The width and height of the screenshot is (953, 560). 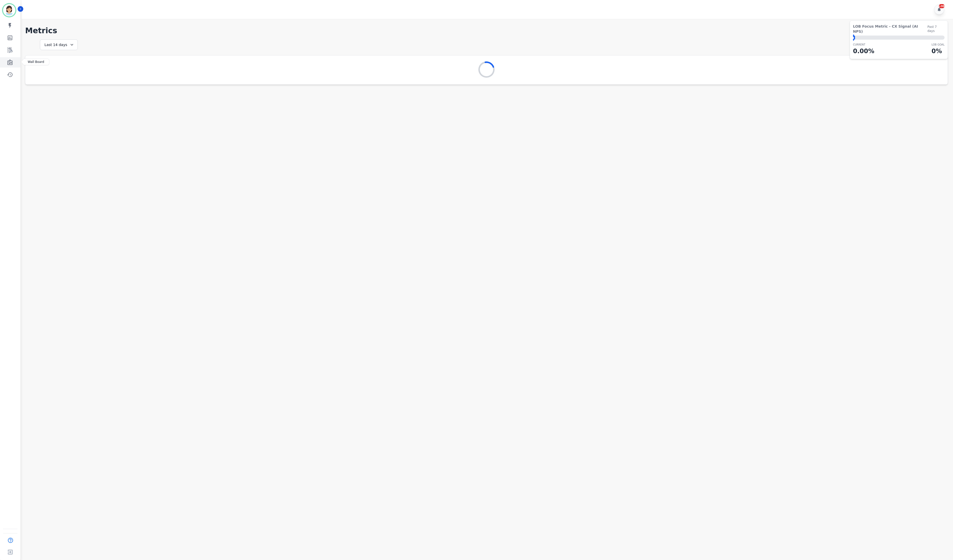 What do you see at coordinates (863, 44) in the screenshot?
I see `p: CURRENT` at bounding box center [863, 44].